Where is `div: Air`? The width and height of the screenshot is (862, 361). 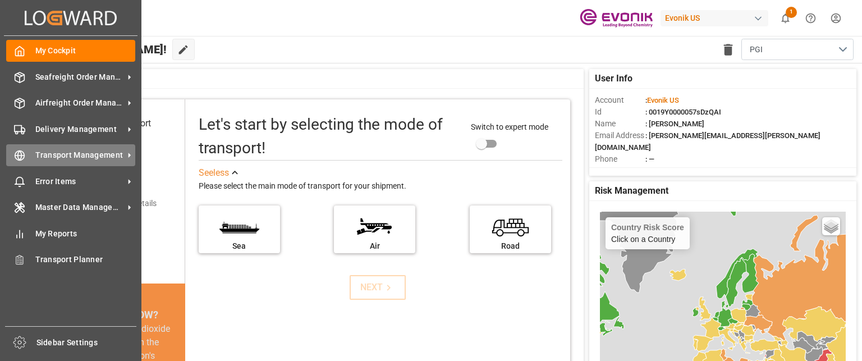 div: Air is located at coordinates (374, 246).